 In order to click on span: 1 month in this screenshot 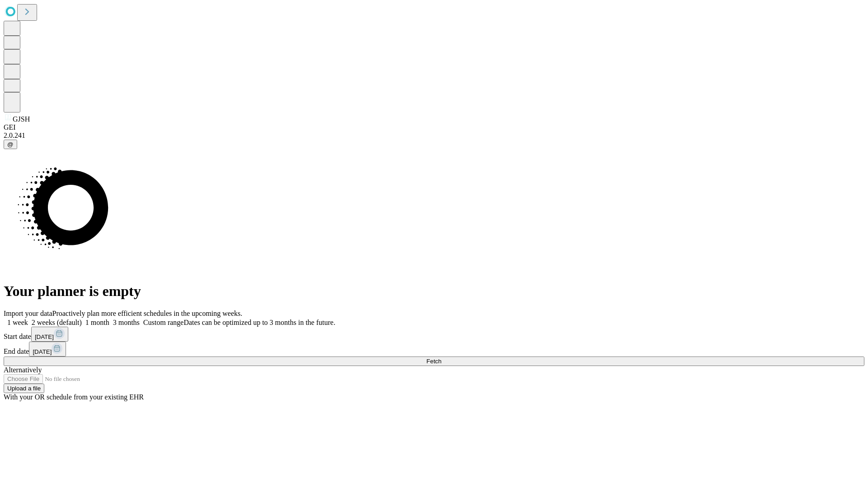, I will do `click(97, 322)`.